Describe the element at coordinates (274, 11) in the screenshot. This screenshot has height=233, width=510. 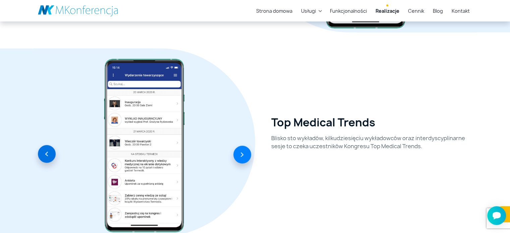
I see `a: Strona domowa` at that location.